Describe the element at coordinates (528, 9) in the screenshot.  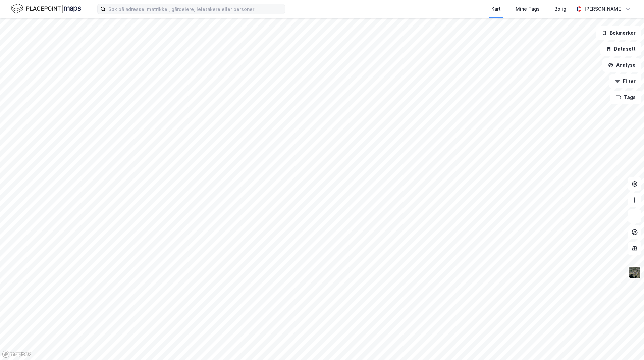
I see `div: Mine Tags` at that location.